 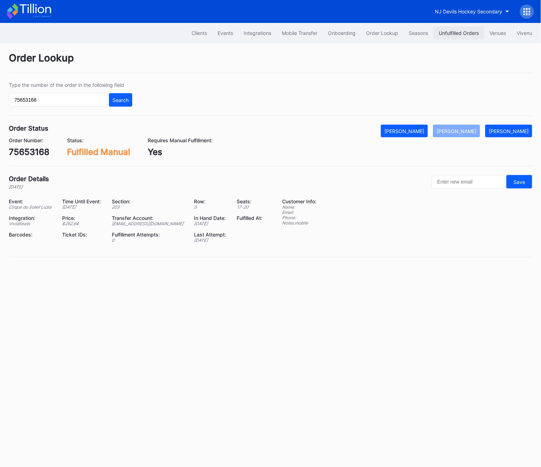 What do you see at coordinates (525, 33) in the screenshot?
I see `a: Vivenu` at bounding box center [525, 33].